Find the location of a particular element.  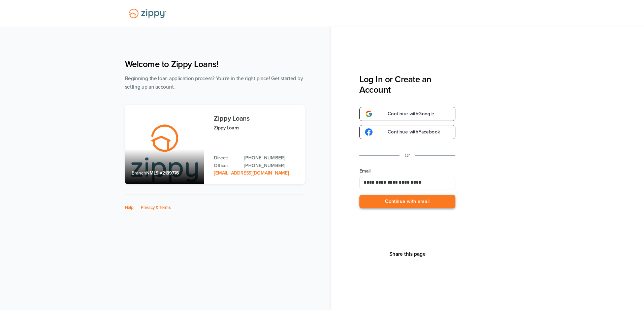

a: google-logoContinue withFacebook is located at coordinates (407, 132).